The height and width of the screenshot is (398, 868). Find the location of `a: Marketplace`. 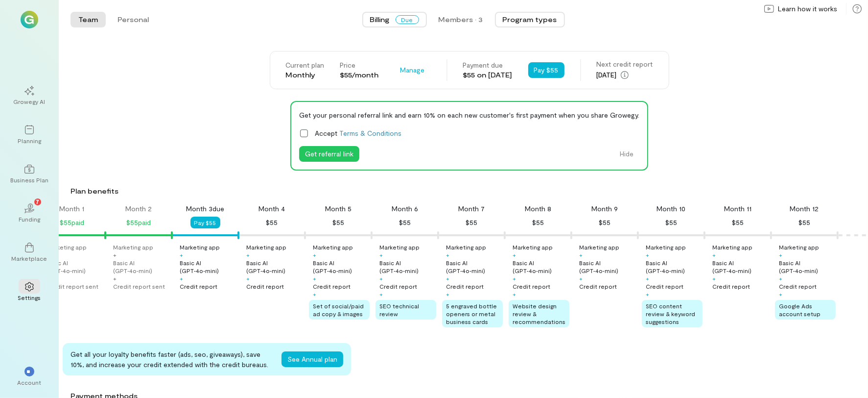

a: Marketplace is located at coordinates (29, 253).